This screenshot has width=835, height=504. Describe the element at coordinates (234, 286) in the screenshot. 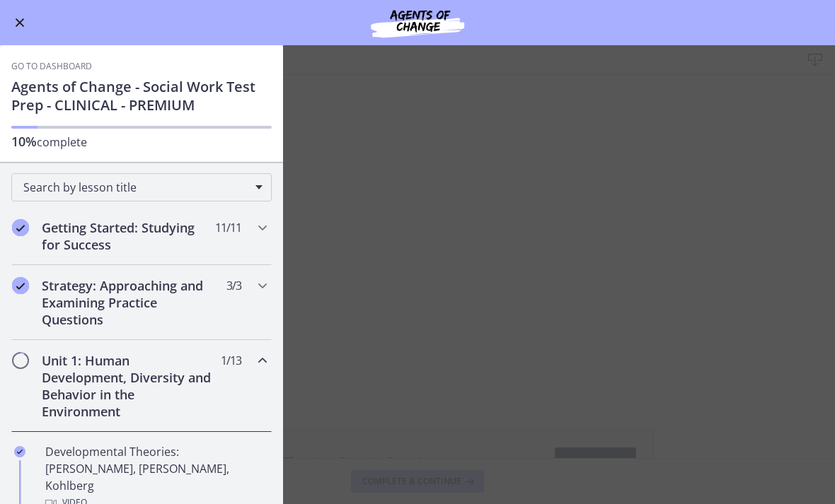

I see `span: 3 / 3` at that location.